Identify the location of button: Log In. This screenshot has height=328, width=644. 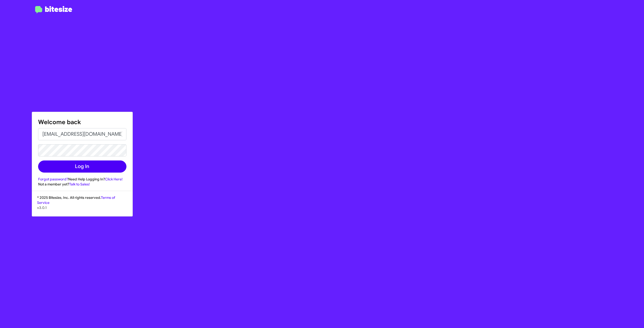
(82, 166).